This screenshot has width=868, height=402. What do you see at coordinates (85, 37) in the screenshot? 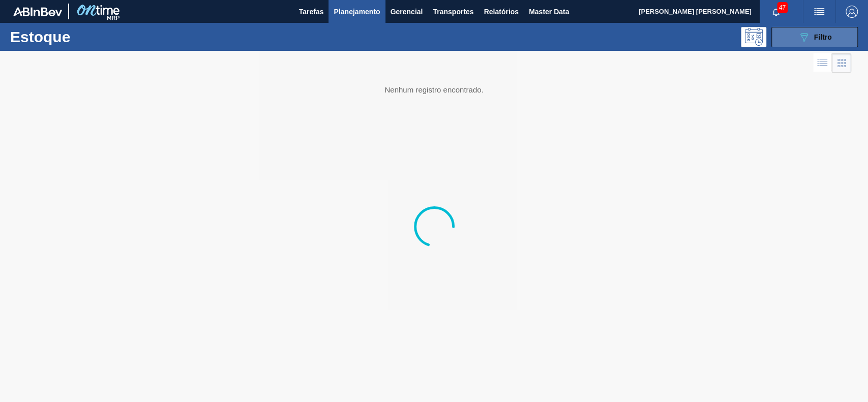
I see `h1: Estoque` at bounding box center [85, 37].